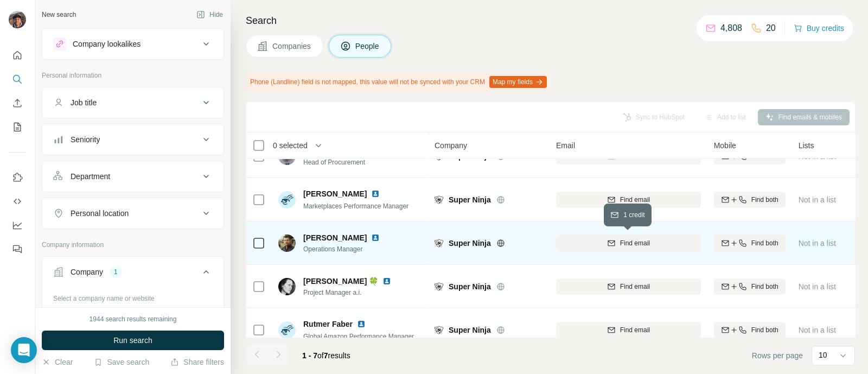 Image resolution: width=868 pixels, height=374 pixels. I want to click on div: Select a company name or website, so click(133, 296).